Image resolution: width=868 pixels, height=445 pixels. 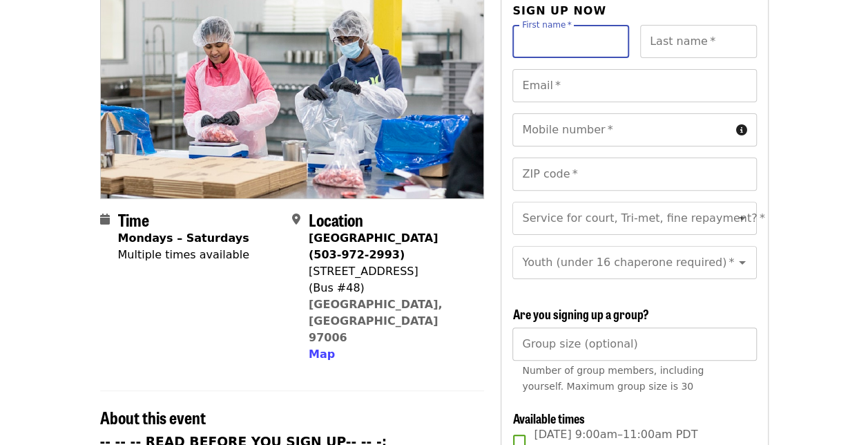 What do you see at coordinates (698, 41) in the screenshot?
I see `input: Last name` at bounding box center [698, 41].